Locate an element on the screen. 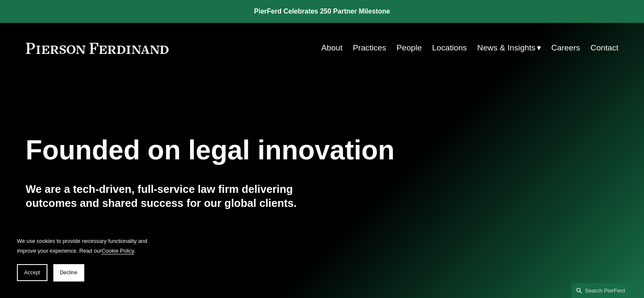 Image resolution: width=644 pixels, height=298 pixels. button: Decline is located at coordinates (68, 272).